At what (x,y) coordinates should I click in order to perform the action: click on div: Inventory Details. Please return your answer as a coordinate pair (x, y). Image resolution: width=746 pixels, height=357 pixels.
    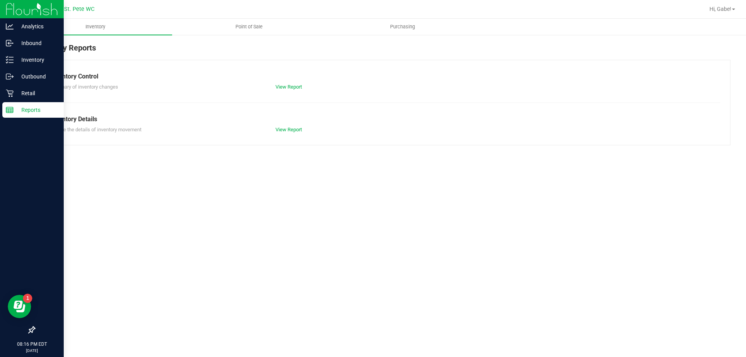
    Looking at the image, I should click on (382, 119).